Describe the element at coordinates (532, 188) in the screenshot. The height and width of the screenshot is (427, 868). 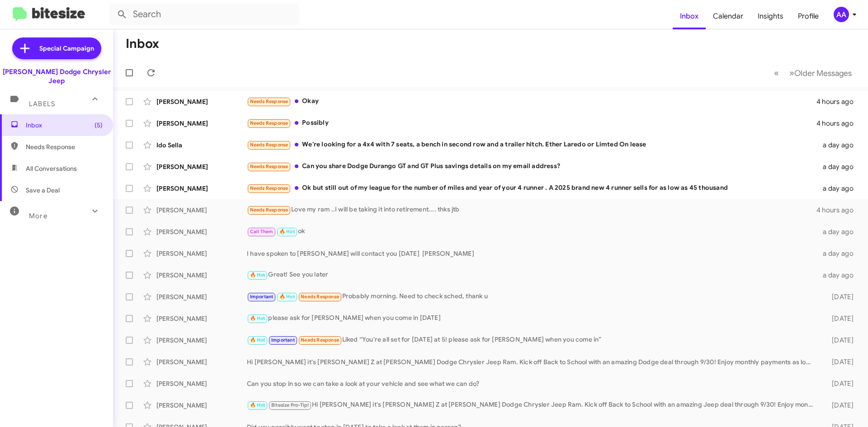
I see `div: Ok but still out of my league for the number of miles and year of your 4 runner . A 2025 brand ne...` at that location.